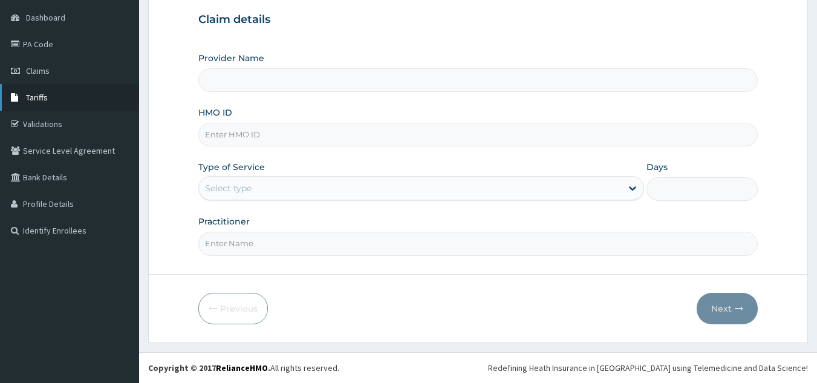  I want to click on button: Next, so click(727, 308).